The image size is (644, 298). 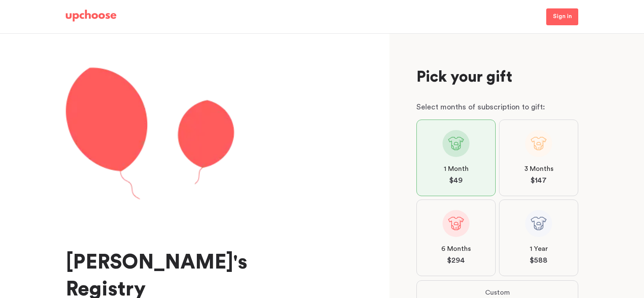 I want to click on span: 1 Month, so click(x=456, y=169).